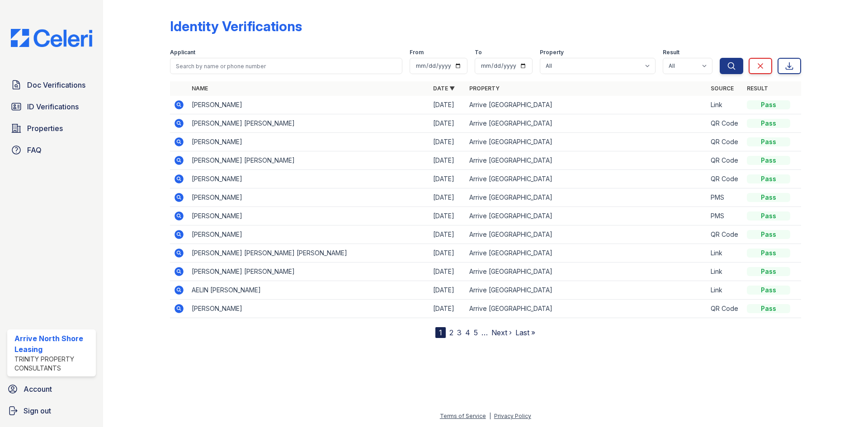  I want to click on div: 1, so click(441, 332).